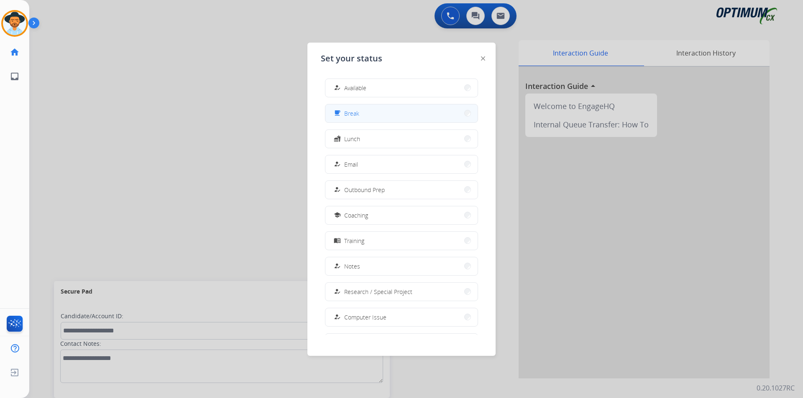 The height and width of the screenshot is (398, 803). Describe the element at coordinates (401, 215) in the screenshot. I see `button: Coaching` at that location.